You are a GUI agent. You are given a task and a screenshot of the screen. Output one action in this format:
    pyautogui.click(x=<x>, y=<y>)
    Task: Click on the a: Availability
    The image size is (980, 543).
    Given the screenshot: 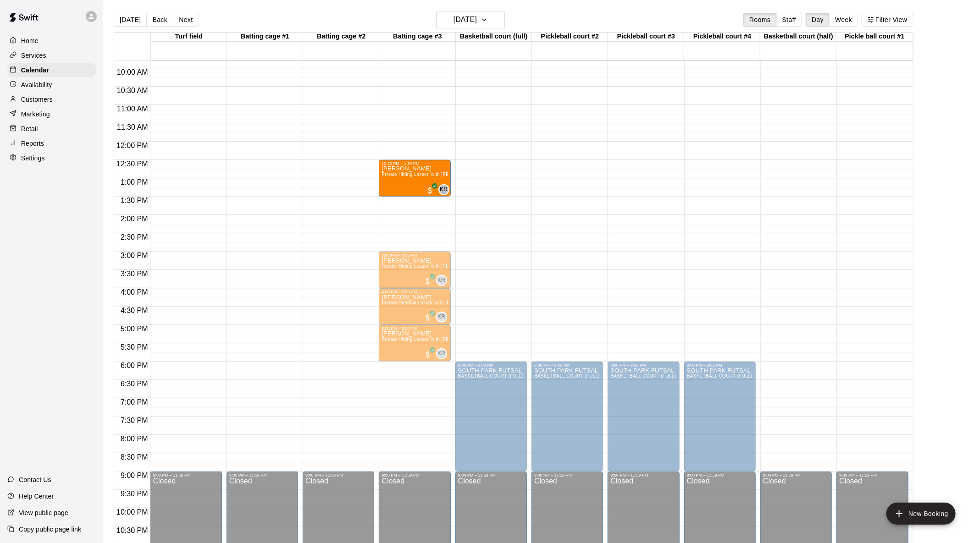 What is the action you would take?
    pyautogui.click(x=51, y=85)
    